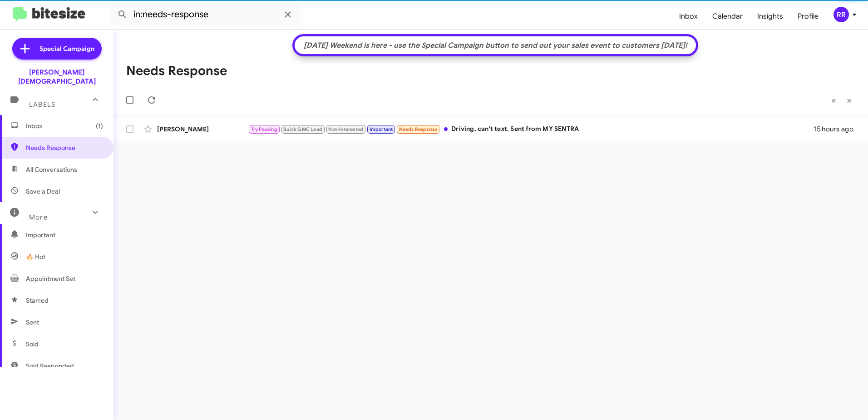  I want to click on span: Sent, so click(33, 322).